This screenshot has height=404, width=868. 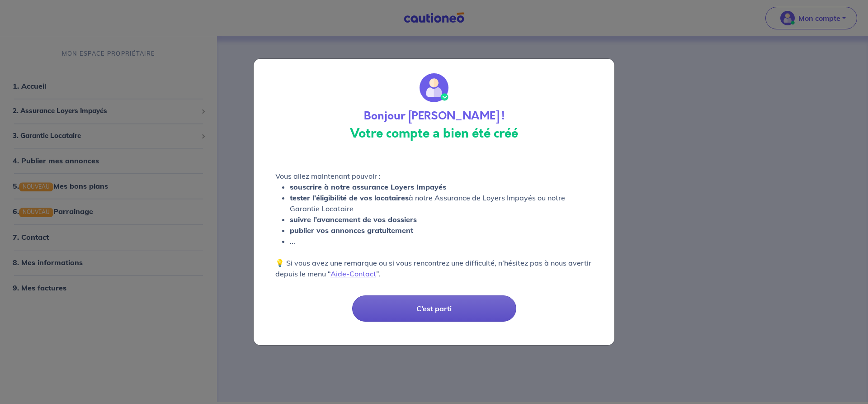 I want to click on p: Vous allez maintenant pouvoir :, so click(x=434, y=176).